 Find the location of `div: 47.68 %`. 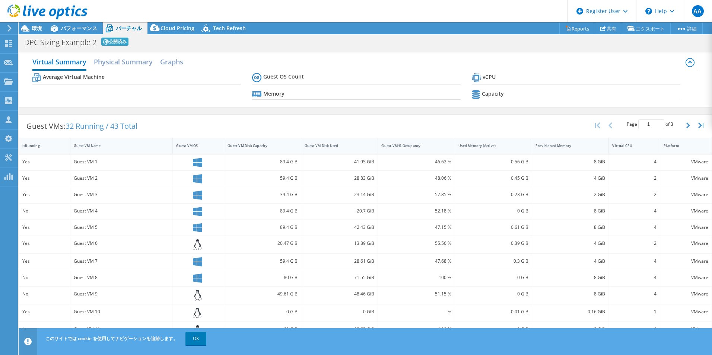

div: 47.68 % is located at coordinates (416, 261).